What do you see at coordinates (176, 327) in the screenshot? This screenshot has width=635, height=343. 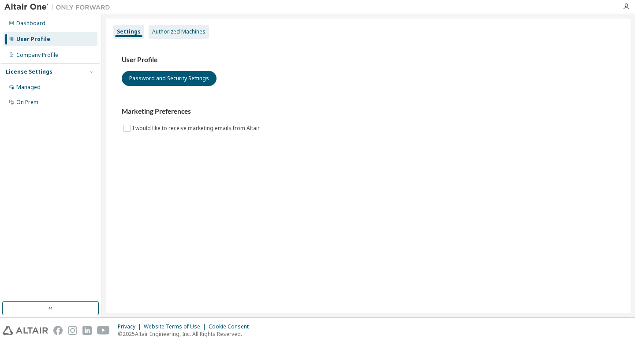 I see `div: Website Terms of Use` at bounding box center [176, 327].